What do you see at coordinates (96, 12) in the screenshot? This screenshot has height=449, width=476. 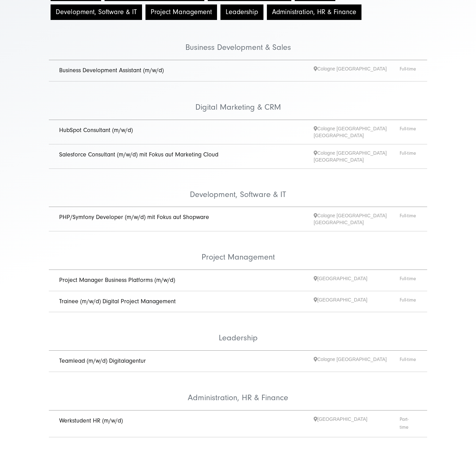 I see `button: Development, Software & IT` at bounding box center [96, 12].